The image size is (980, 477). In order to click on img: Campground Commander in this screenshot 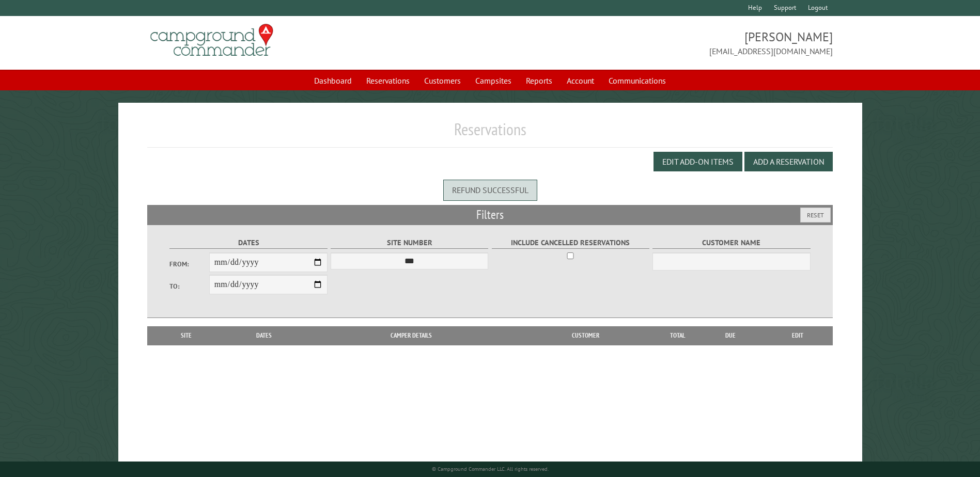, I will do `click(211, 40)`.